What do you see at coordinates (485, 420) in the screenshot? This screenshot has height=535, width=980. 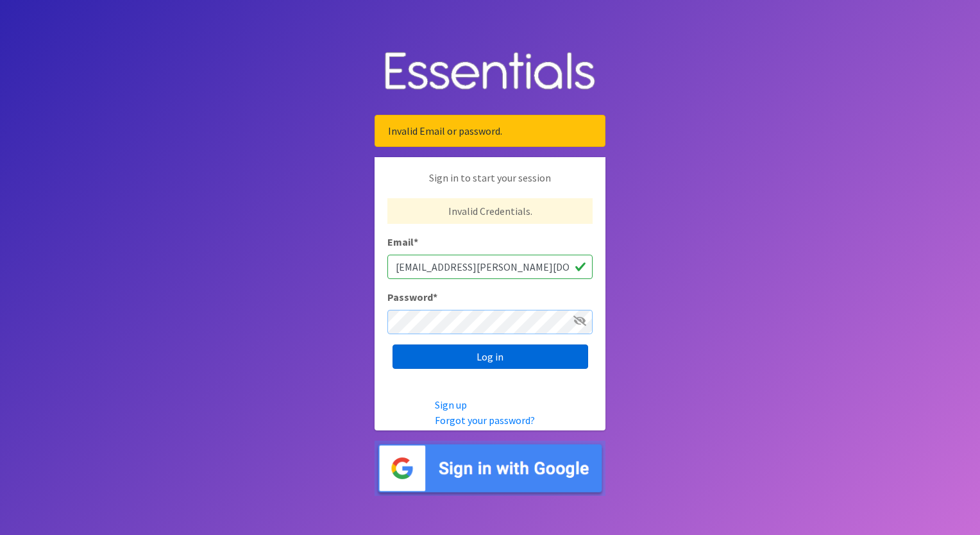 I see `a: Forgot your password?` at bounding box center [485, 420].